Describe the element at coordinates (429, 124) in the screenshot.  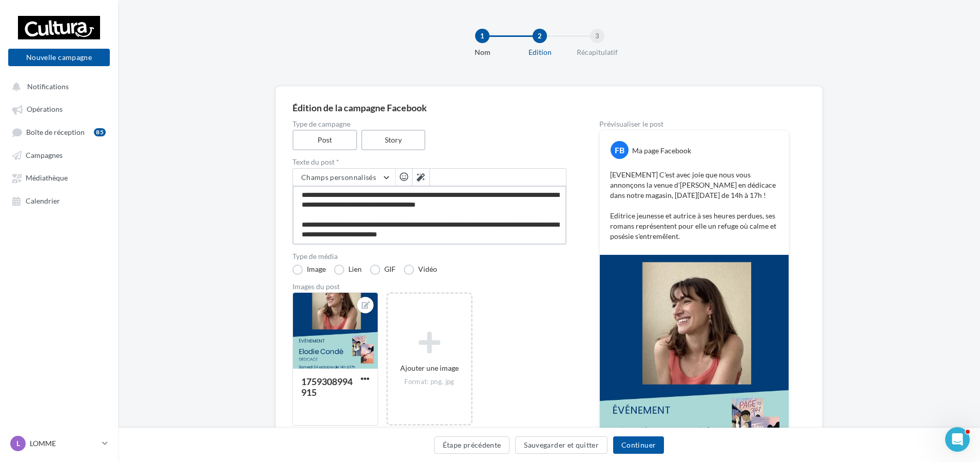
I see `label: Type de campagne` at that location.